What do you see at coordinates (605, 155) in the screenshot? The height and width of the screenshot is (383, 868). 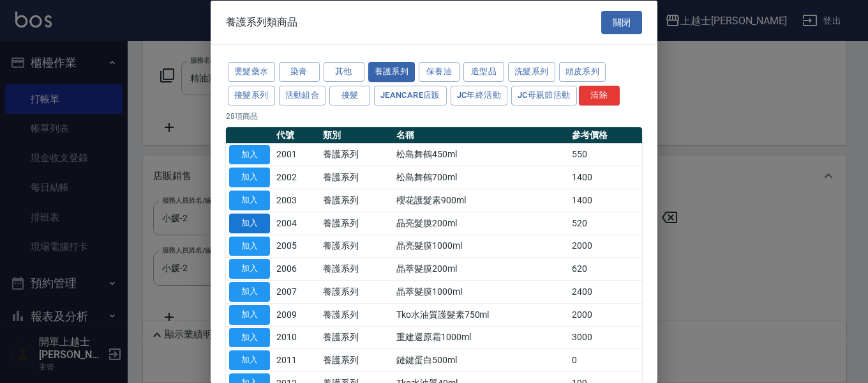 I see `td: 550` at bounding box center [605, 155].